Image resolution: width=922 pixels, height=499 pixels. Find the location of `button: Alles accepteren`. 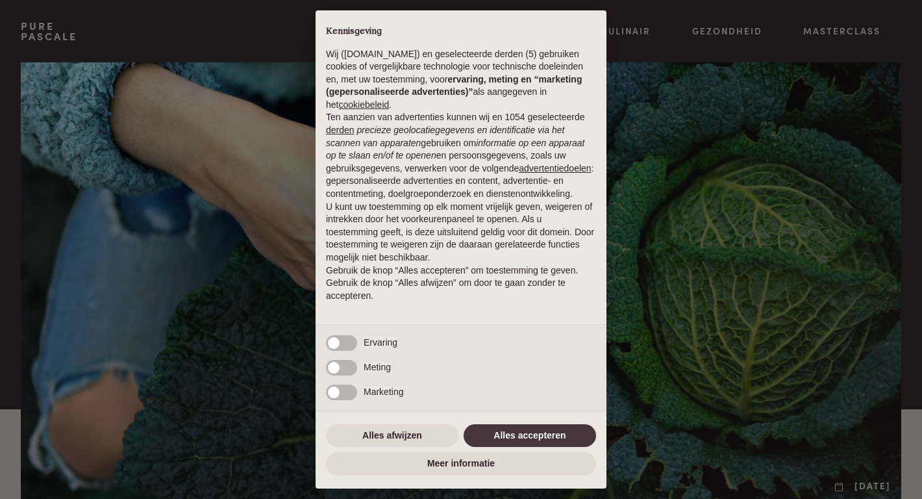

button: Alles accepteren is located at coordinates (530, 436).